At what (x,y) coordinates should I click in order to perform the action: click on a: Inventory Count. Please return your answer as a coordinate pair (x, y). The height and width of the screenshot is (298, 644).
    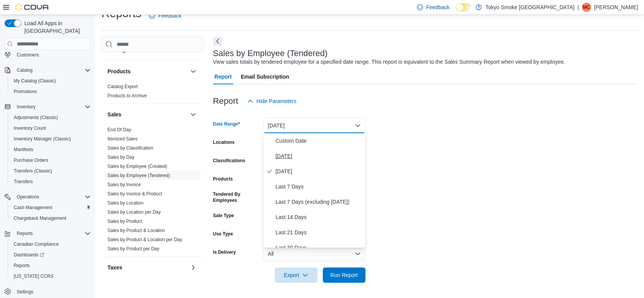
    Looking at the image, I should click on (30, 128).